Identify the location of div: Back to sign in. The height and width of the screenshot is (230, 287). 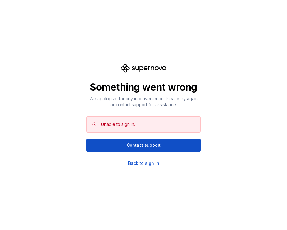
(143, 163).